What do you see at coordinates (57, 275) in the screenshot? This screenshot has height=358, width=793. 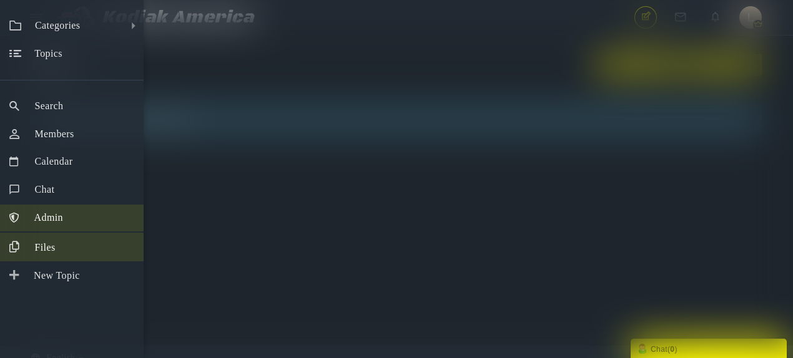 I see `span: New Topic` at bounding box center [57, 275].